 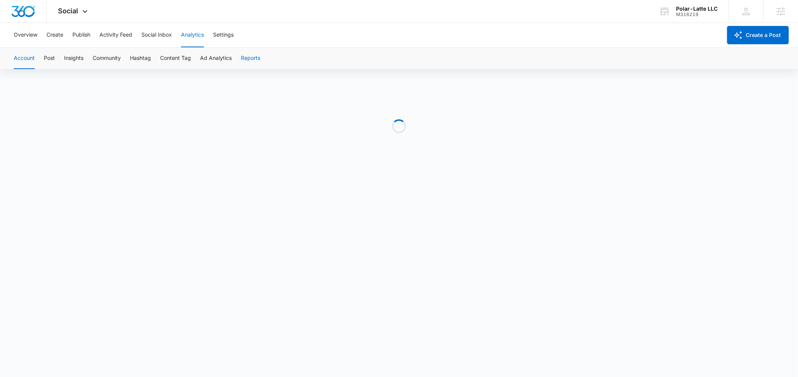 I want to click on button: Post, so click(x=49, y=58).